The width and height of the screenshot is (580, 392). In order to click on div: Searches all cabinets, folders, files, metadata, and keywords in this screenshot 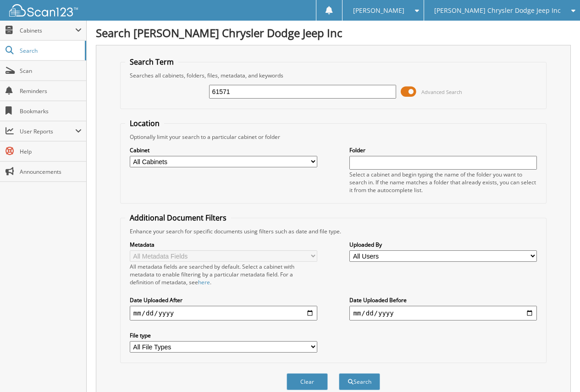, I will do `click(333, 75)`.